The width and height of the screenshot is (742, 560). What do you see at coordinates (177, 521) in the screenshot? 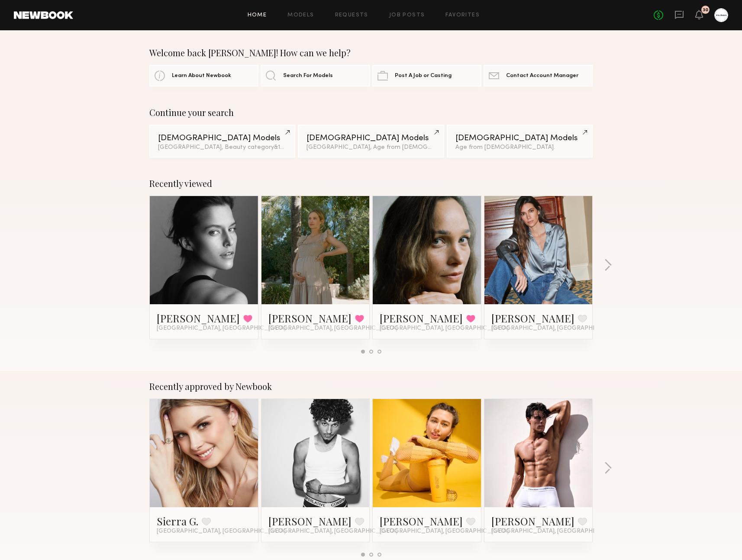
I see `a: Sierra G.` at bounding box center [177, 521].